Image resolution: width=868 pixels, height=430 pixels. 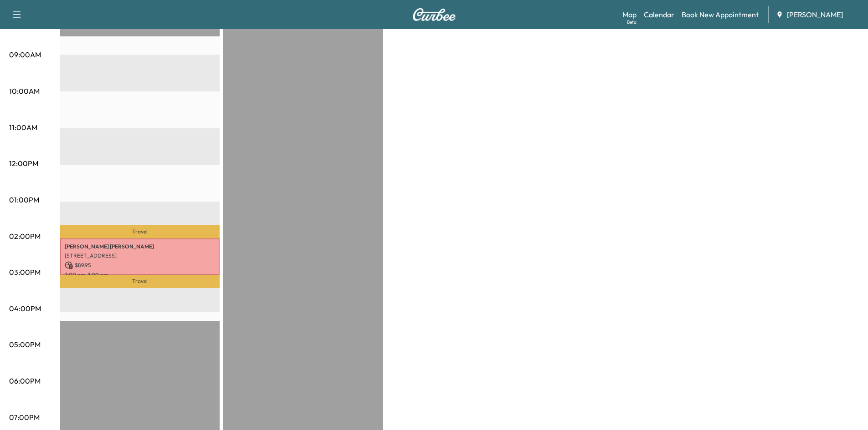 I want to click on p: 11:00AM, so click(x=23, y=127).